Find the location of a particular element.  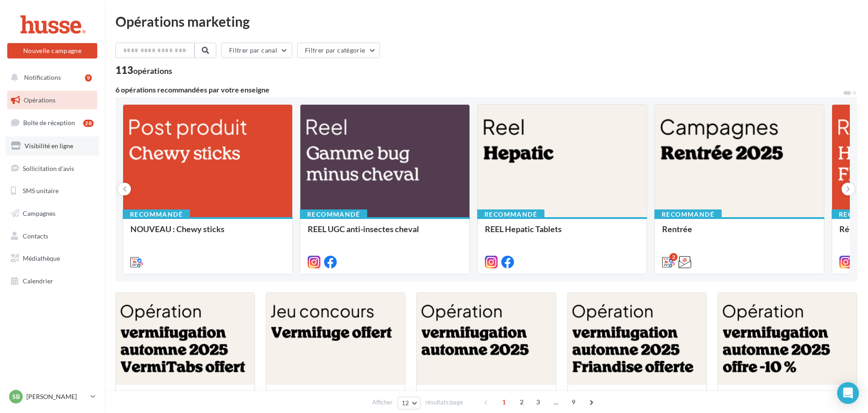

a: Opérations is located at coordinates (52, 100).